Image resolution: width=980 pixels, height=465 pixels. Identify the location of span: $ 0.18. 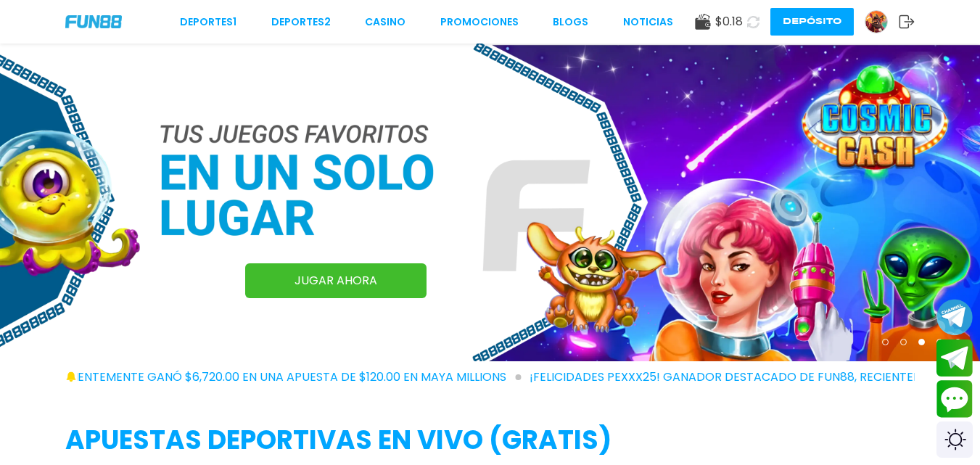
(729, 22).